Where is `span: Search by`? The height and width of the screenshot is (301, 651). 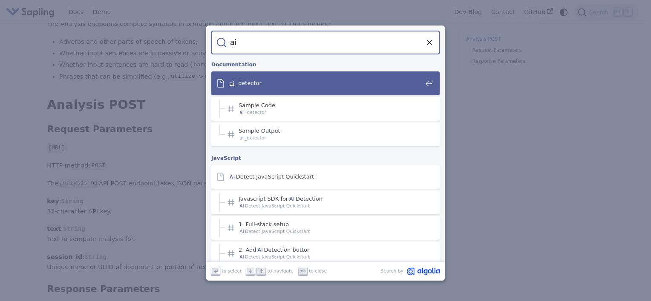
span: Search by is located at coordinates (392, 272).